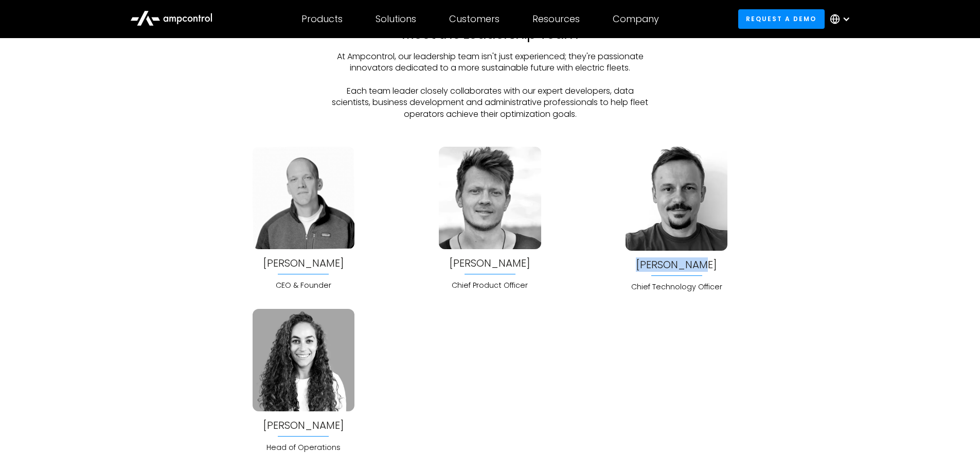 Image resolution: width=980 pixels, height=469 pixels. What do you see at coordinates (304, 447) in the screenshot?
I see `div: Head of Operations` at bounding box center [304, 447].